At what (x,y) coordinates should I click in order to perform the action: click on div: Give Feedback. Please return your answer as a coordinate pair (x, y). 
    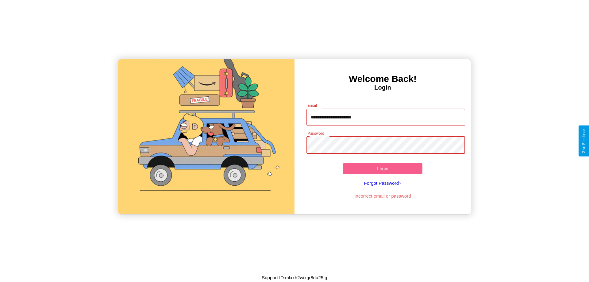
    Looking at the image, I should click on (584, 141).